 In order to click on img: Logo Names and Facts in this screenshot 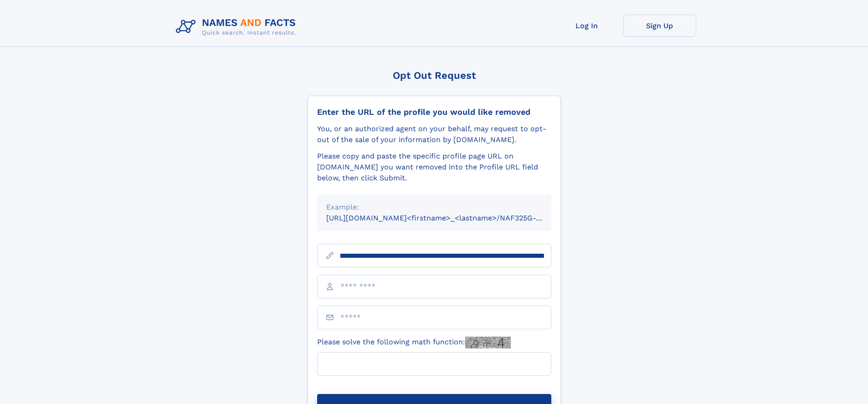, I will do `click(238, 27)`.